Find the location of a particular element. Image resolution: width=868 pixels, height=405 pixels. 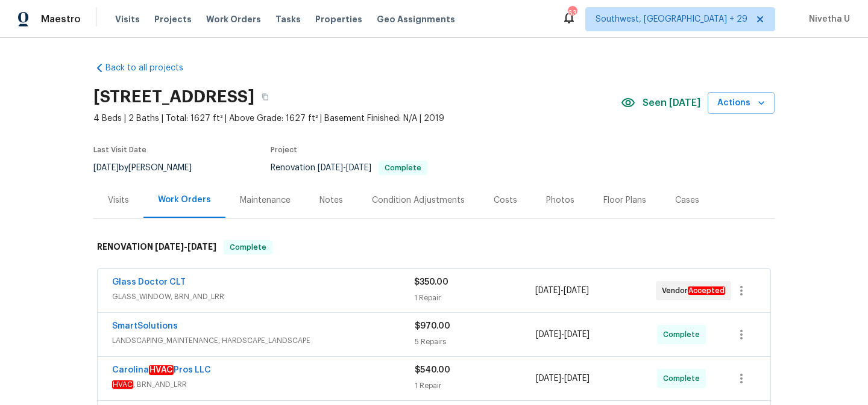

span: Last Visit Date is located at coordinates (120, 150).